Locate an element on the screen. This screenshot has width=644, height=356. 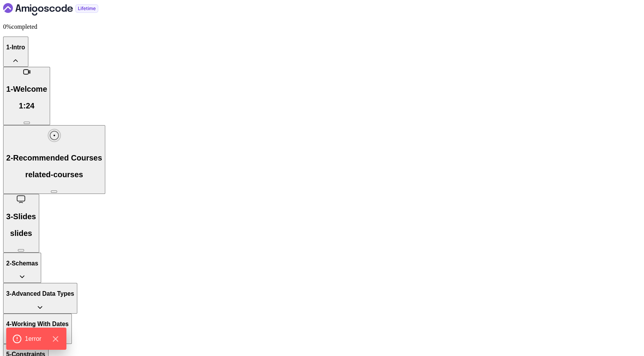
span: completed is located at coordinates (21, 27).